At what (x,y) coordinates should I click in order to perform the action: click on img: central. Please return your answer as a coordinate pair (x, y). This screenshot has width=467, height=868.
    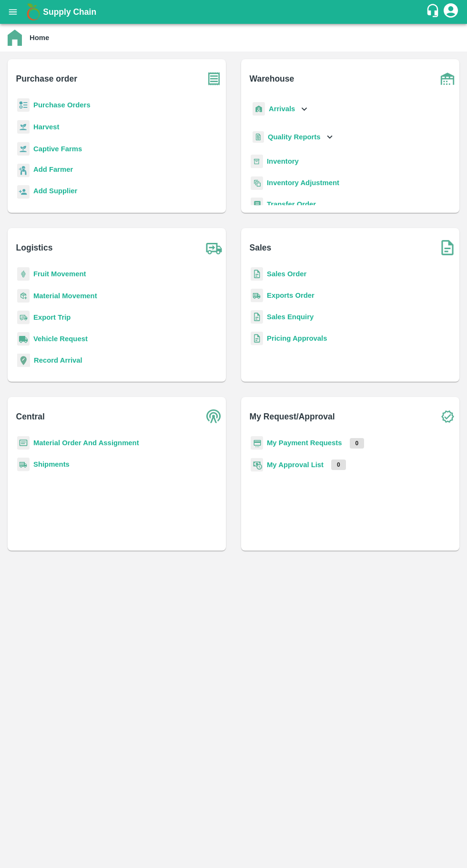
    Looking at the image, I should click on (214, 417).